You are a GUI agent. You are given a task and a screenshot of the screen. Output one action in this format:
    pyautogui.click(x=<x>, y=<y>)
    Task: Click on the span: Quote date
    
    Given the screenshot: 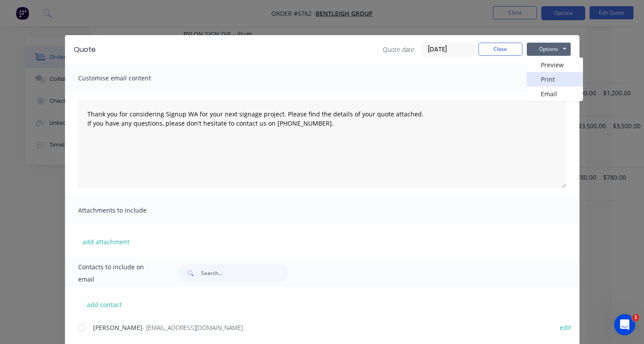 What is the action you would take?
    pyautogui.click(x=398, y=49)
    